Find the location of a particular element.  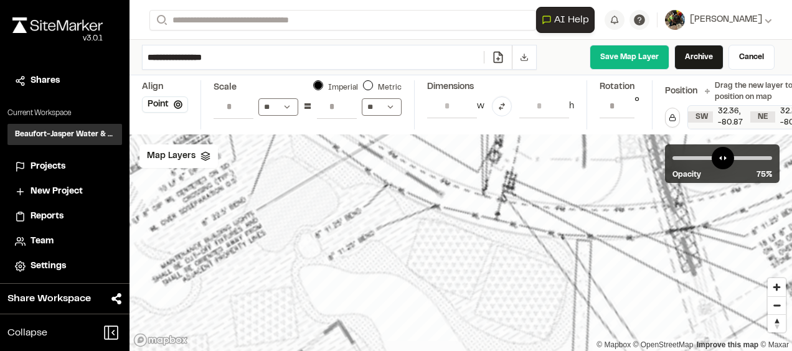

span: Team is located at coordinates (42, 242).